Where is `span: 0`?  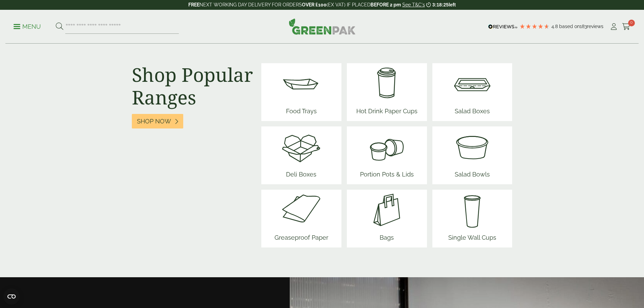 span: 0 is located at coordinates (632, 23).